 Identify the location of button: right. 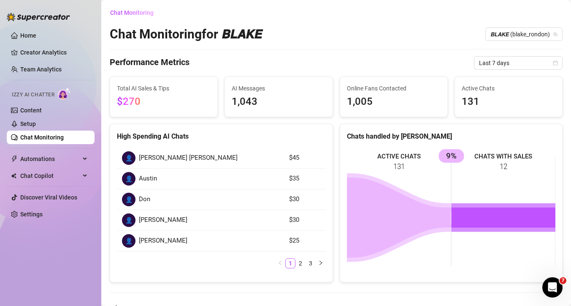
(321, 263).